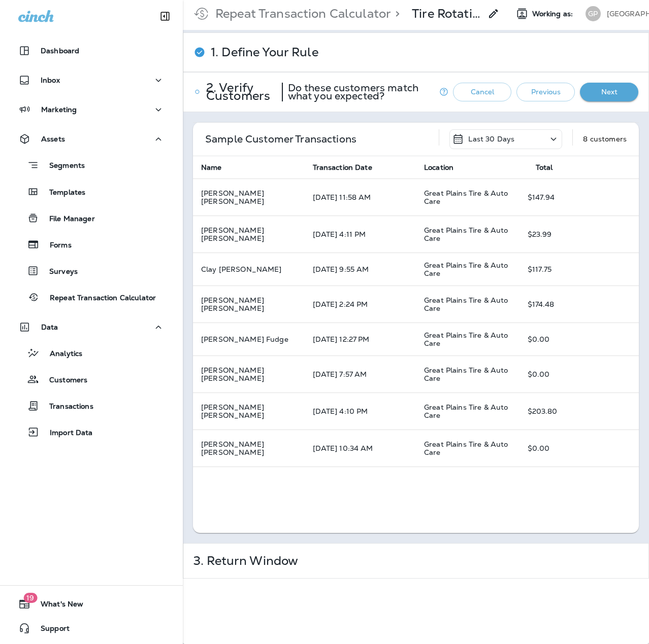  Describe the element at coordinates (91, 604) in the screenshot. I see `button: 19What's New` at that location.